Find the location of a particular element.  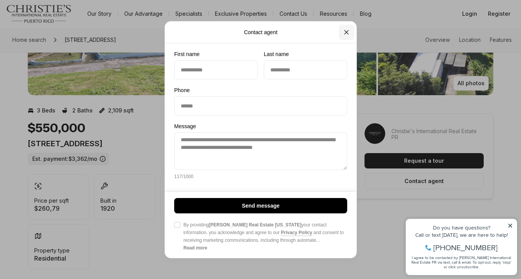

label: Phone is located at coordinates (261, 90).